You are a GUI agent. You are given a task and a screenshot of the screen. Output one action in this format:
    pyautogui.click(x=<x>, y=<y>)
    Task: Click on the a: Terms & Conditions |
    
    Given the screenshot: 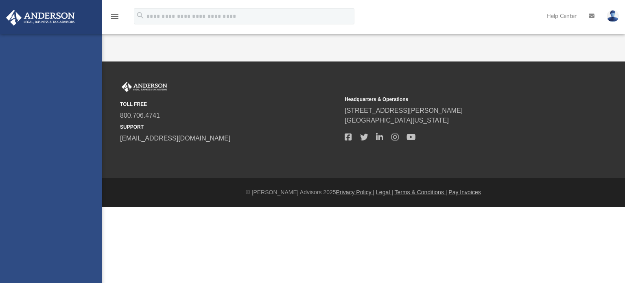 What is the action you would take?
    pyautogui.click(x=421, y=192)
    